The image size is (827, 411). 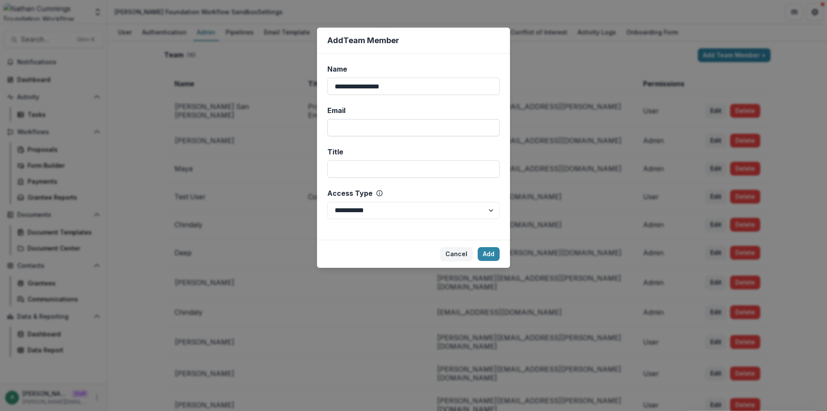 What do you see at coordinates (489, 254) in the screenshot?
I see `button: Add` at bounding box center [489, 254].